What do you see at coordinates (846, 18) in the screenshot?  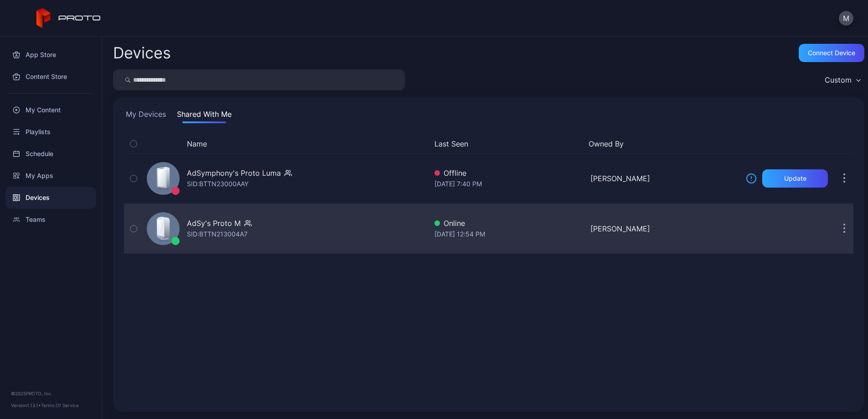 I see `button: M` at bounding box center [846, 18].